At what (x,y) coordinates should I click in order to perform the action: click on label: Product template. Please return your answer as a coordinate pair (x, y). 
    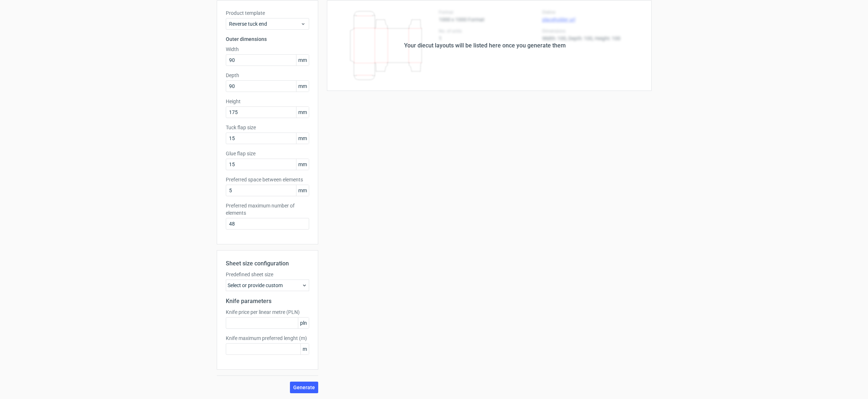
    Looking at the image, I should click on (268, 13).